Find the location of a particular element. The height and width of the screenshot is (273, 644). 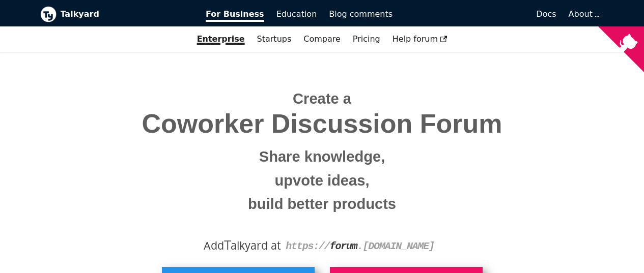

a: Pricing is located at coordinates (367, 39).